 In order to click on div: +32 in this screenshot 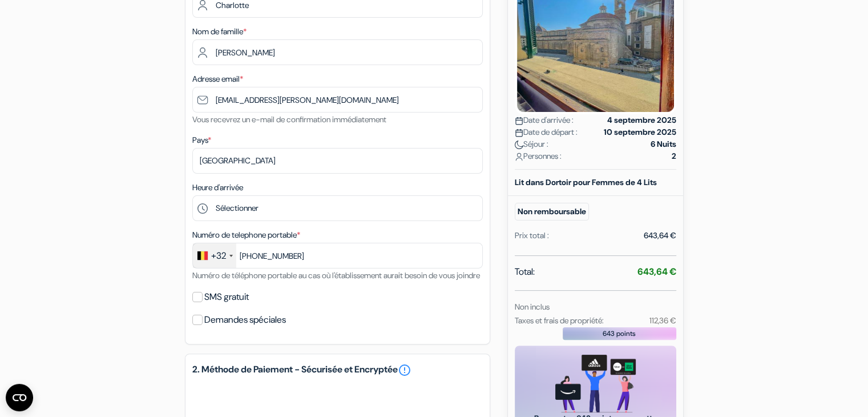, I will do `click(219, 256)`.